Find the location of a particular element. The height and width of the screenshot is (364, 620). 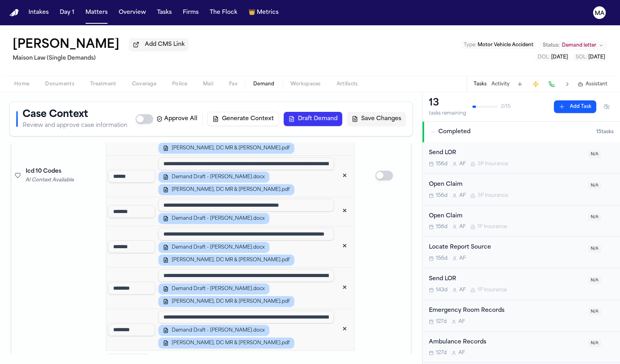

span: Demand is located at coordinates (264, 84).